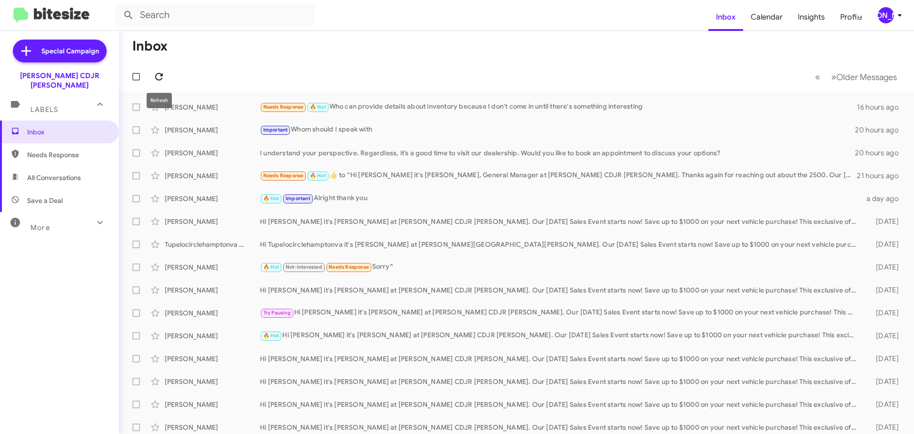 Image resolution: width=914 pixels, height=434 pixels. I want to click on span: More, so click(40, 228).